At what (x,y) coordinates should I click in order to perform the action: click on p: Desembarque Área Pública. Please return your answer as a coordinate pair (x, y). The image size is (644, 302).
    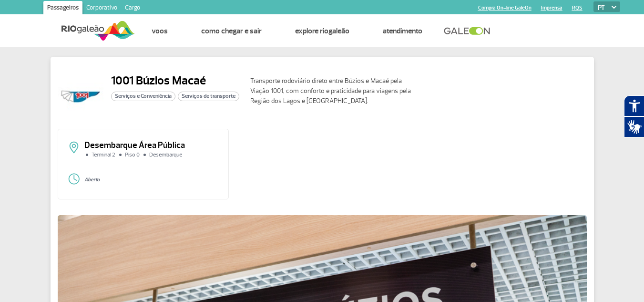
    Looking at the image, I should click on (151, 145).